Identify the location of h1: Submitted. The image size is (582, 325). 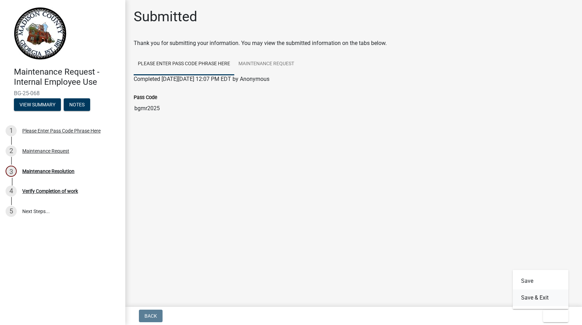
(165, 17).